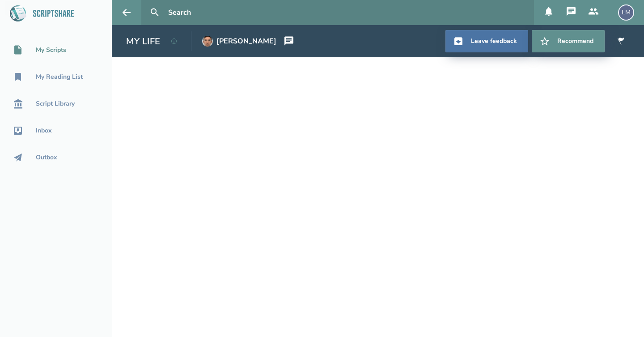  What do you see at coordinates (59, 77) in the screenshot?
I see `div: My Reading List` at bounding box center [59, 77].